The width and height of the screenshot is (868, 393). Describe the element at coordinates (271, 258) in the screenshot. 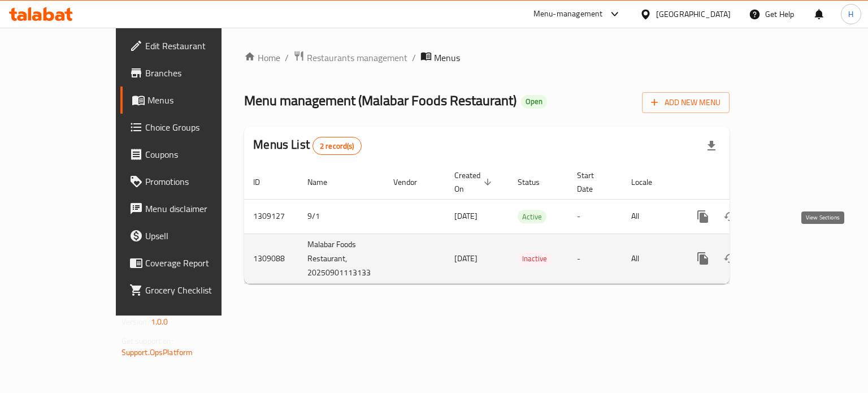

I see `td: 1309088` at that location.